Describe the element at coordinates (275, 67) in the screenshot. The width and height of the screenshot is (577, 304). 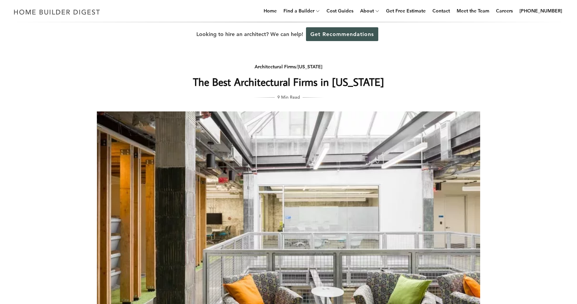
I see `a: Architectural Firms` at that location.